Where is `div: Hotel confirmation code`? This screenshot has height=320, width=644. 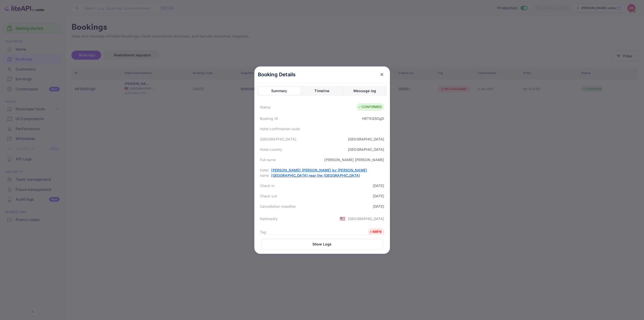
div: Hotel confirmation code is located at coordinates (280, 129).